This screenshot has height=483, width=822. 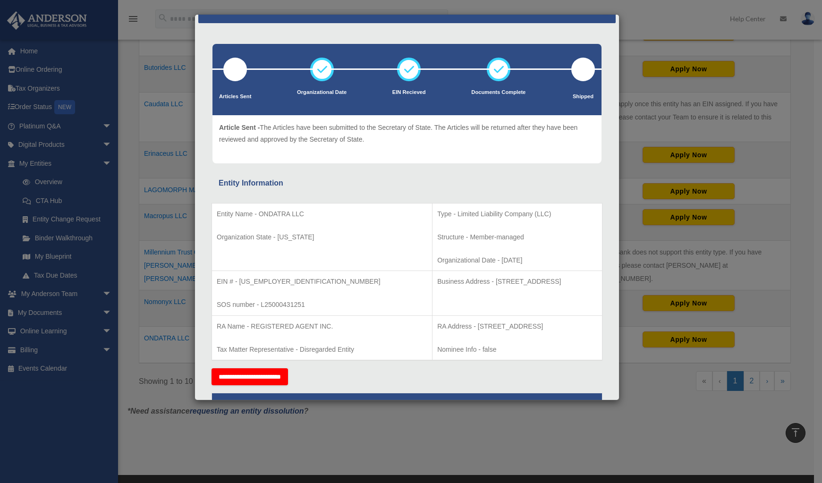 I want to click on p: RA Name - REGISTERED AGENT INC., so click(x=322, y=326).